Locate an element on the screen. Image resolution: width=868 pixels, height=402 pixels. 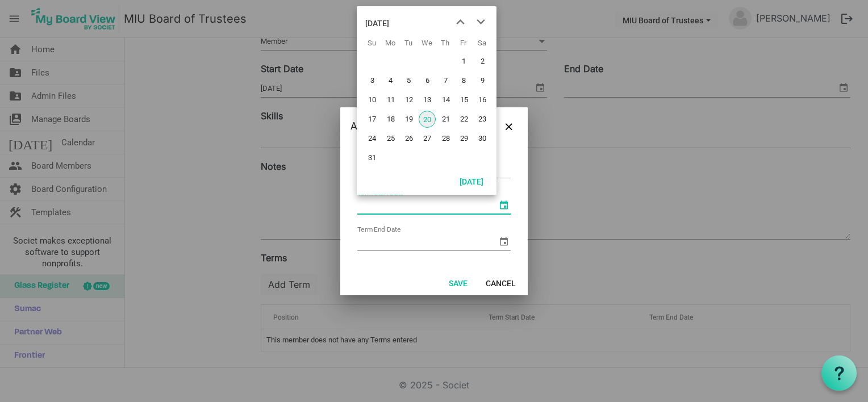
span: Tuesday, August 5, 2025 is located at coordinates (409, 81).